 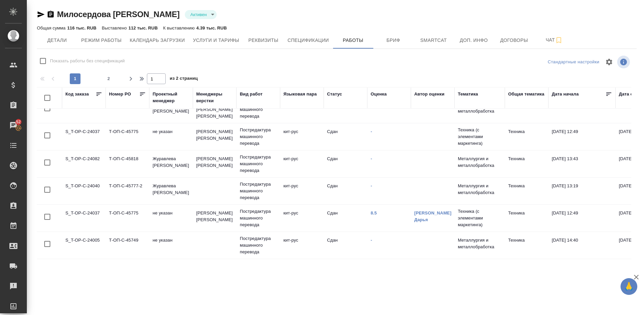 I want to click on td: S_T-OP-C-24082, so click(x=84, y=164).